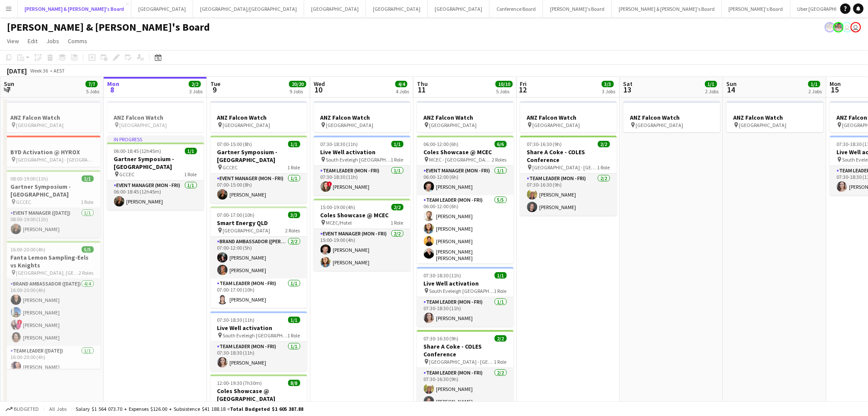 This screenshot has width=868, height=416. What do you see at coordinates (52, 41) in the screenshot?
I see `a: Jobs` at bounding box center [52, 41].